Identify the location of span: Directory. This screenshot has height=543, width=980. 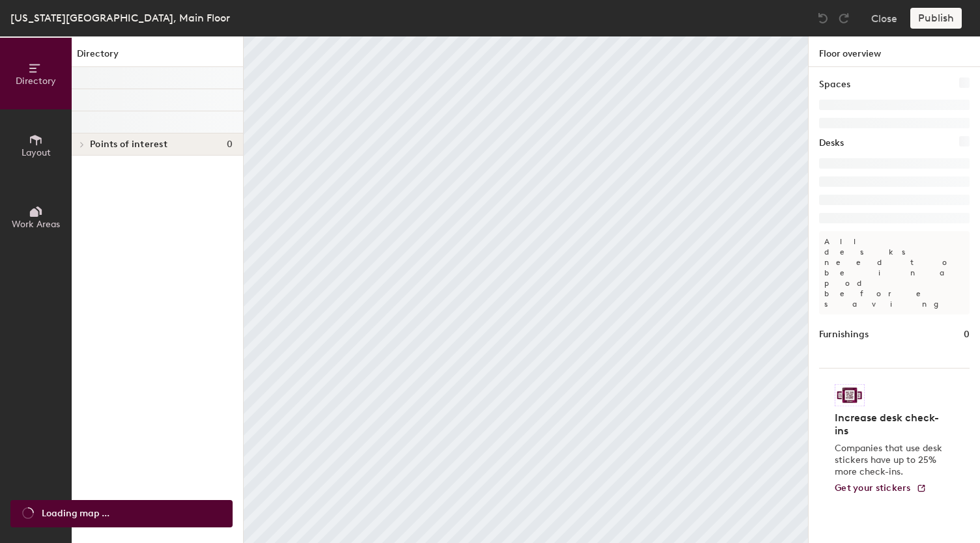
(36, 81).